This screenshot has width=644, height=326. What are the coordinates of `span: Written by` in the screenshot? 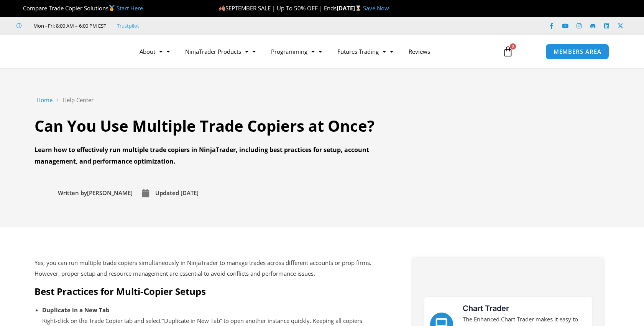 It's located at (73, 193).